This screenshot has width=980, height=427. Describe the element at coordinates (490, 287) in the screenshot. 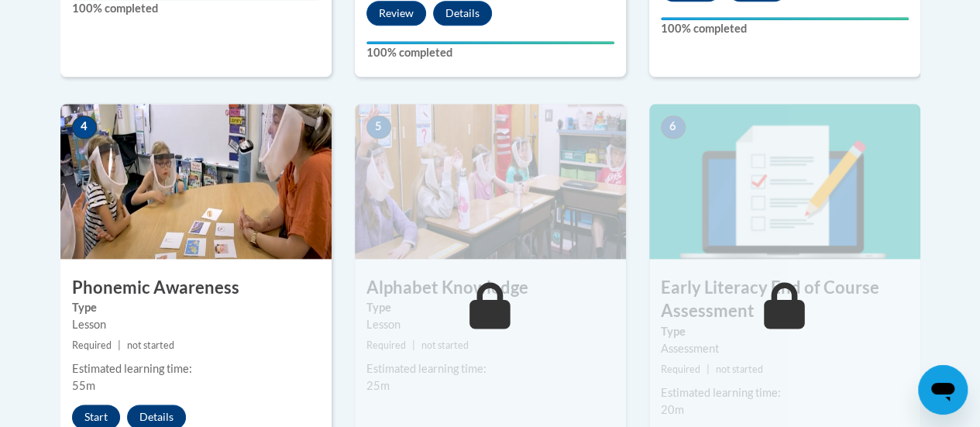

I see `h3: Alphabet Knowledge` at that location.